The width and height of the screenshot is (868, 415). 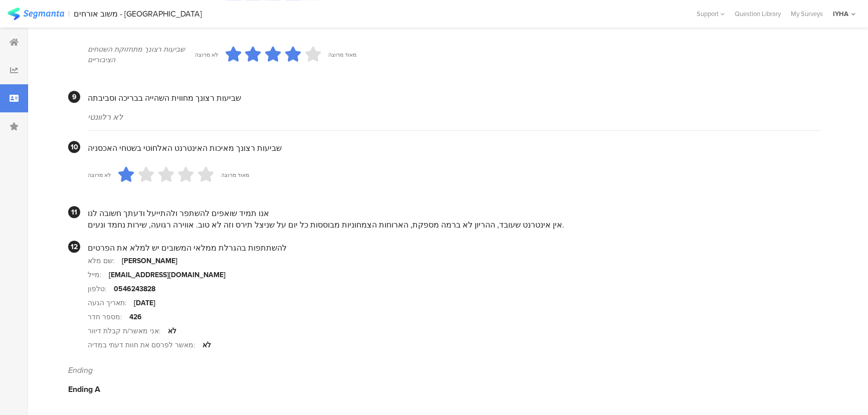 I want to click on a: Question Library, so click(x=758, y=14).